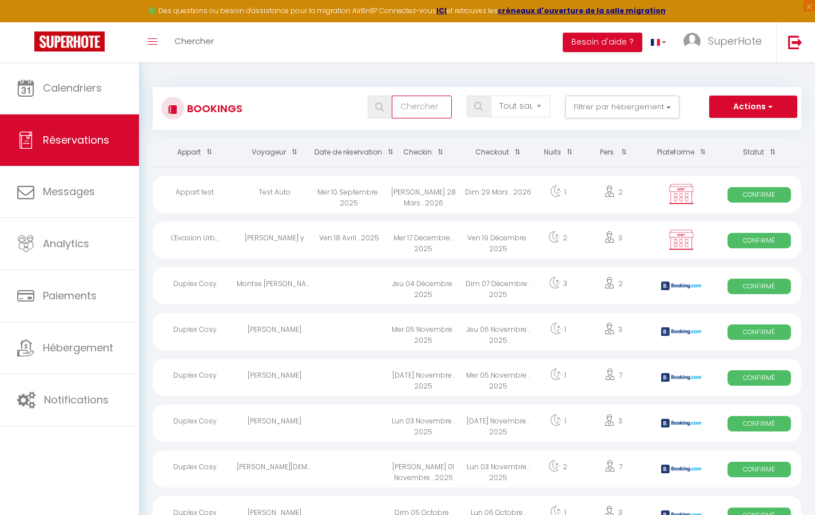  I want to click on strong: ICI, so click(442, 10).